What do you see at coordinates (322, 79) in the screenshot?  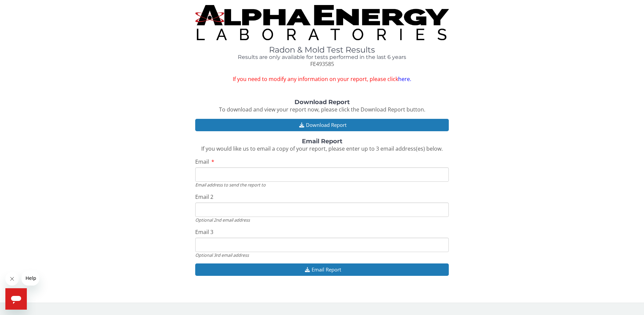 I see `span: If you need to modify any information on your report, please click` at bounding box center [322, 79].